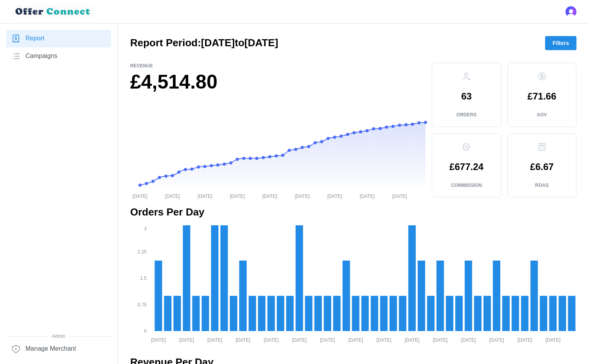  Describe the element at coordinates (542, 115) in the screenshot. I see `p: AOV` at that location.